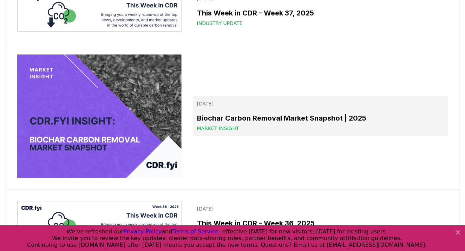  Describe the element at coordinates (218, 128) in the screenshot. I see `span: Market Insight` at that location.